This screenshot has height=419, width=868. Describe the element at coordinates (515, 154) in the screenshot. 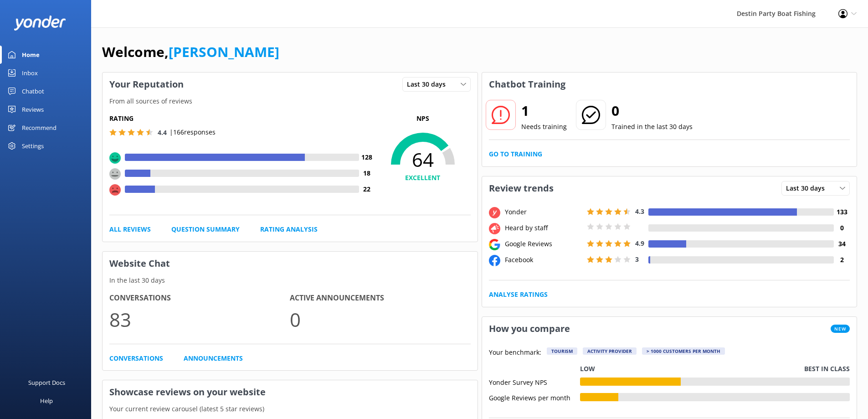

I see `a: Go to Training` at that location.